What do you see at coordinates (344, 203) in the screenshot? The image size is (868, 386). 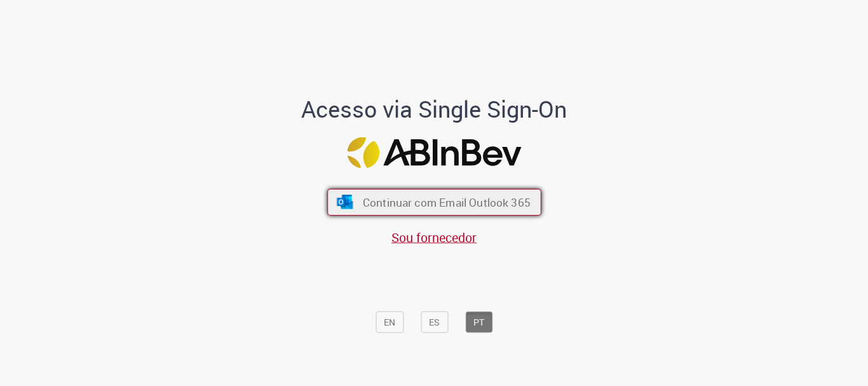 I see `img: ícone Azure/Microsoft 360` at bounding box center [344, 203].